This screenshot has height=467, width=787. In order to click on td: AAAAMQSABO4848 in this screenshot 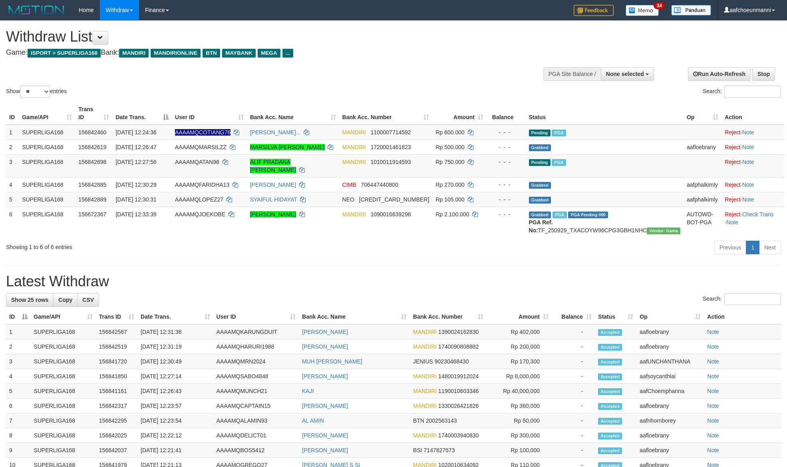, I will do `click(256, 376)`.